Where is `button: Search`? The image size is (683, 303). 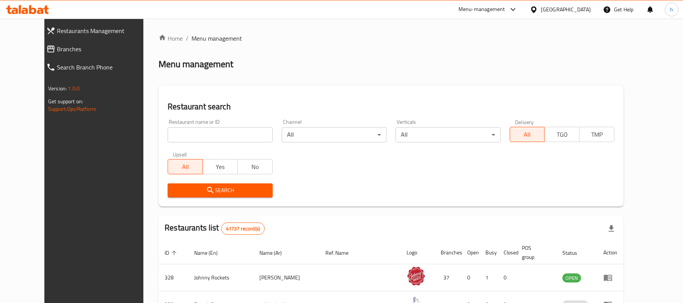
button: Search is located at coordinates (220, 190).